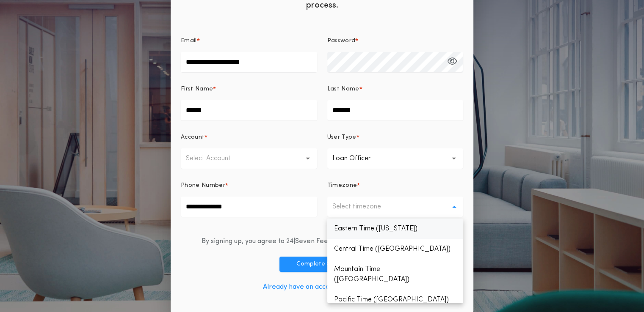 This screenshot has width=644, height=312. I want to click on button: Select timezone, so click(395, 207).